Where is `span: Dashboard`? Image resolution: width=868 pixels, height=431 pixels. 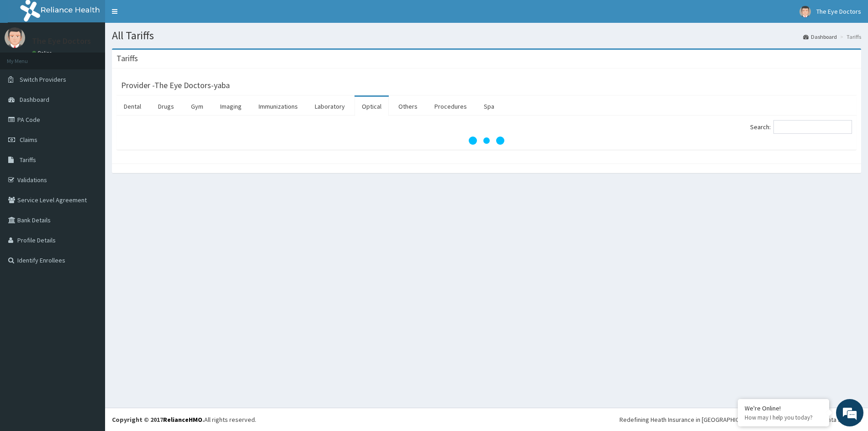
span: Dashboard is located at coordinates (34, 100).